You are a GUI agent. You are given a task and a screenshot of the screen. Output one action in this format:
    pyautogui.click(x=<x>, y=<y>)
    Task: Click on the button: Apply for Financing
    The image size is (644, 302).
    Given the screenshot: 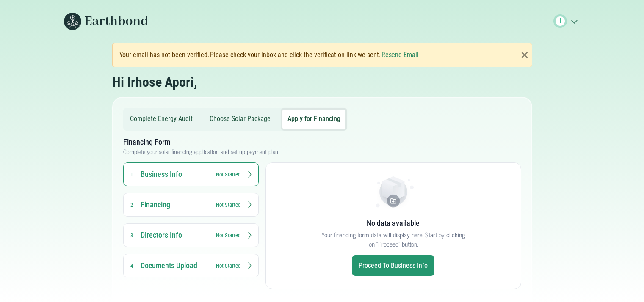 What is the action you would take?
    pyautogui.click(x=313, y=119)
    